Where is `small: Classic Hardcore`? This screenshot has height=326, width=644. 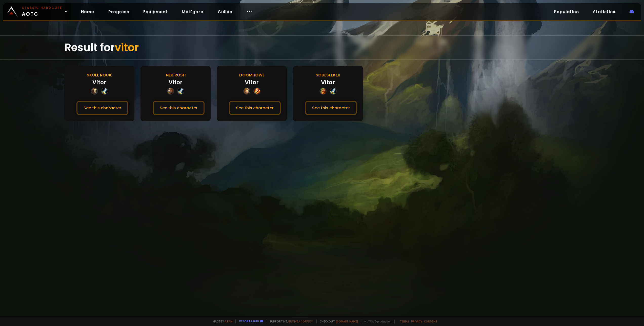
small: Classic Hardcore is located at coordinates (42, 8).